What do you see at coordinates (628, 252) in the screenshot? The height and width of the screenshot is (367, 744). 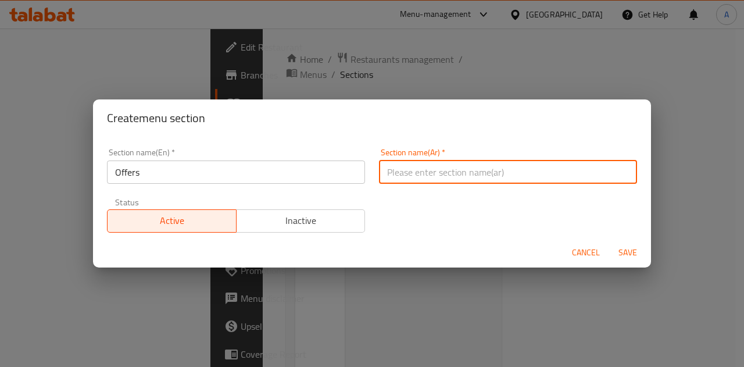 I see `span: Save` at bounding box center [628, 252].